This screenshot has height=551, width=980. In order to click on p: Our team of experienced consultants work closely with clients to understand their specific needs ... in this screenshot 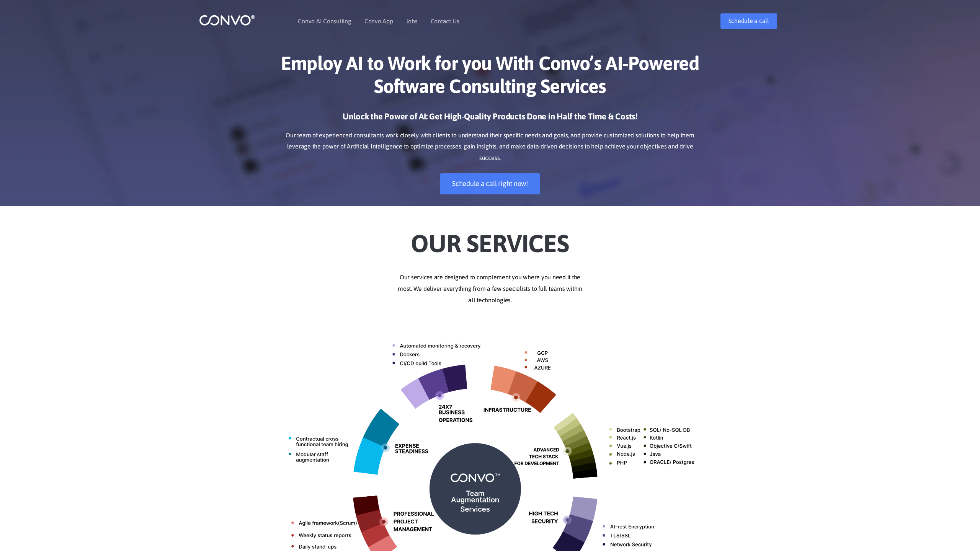, I will do `click(490, 147)`.